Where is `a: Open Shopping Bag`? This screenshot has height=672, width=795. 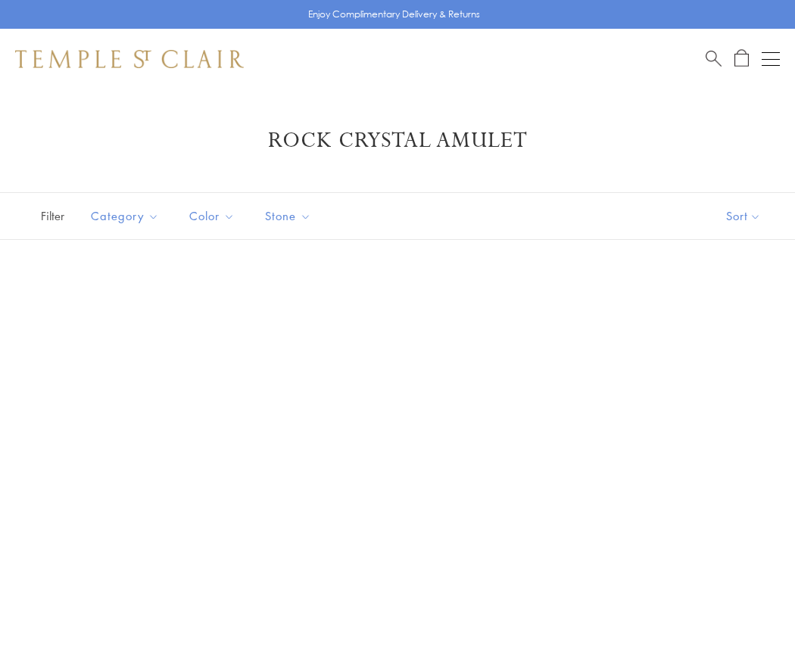 a: Open Shopping Bag is located at coordinates (741, 59).